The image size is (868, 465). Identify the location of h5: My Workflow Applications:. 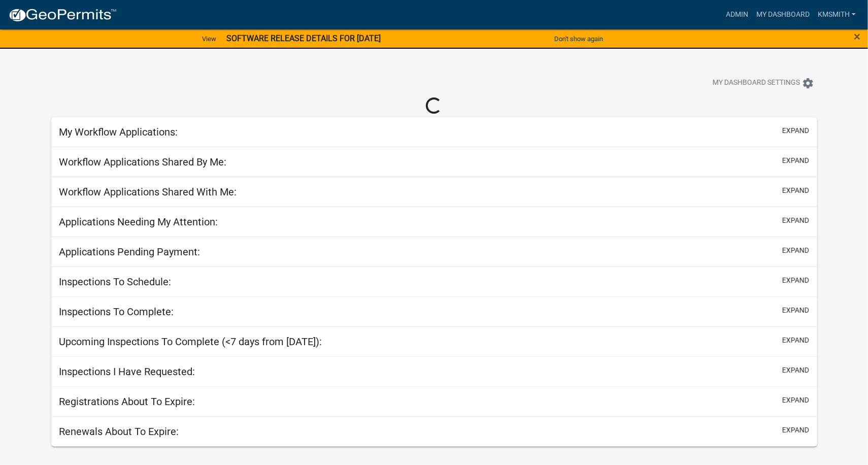
(119, 132).